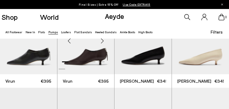 The width and height of the screenshot is (229, 109). What do you see at coordinates (86, 81) in the screenshot?
I see `a: Virun €395` at bounding box center [86, 81].